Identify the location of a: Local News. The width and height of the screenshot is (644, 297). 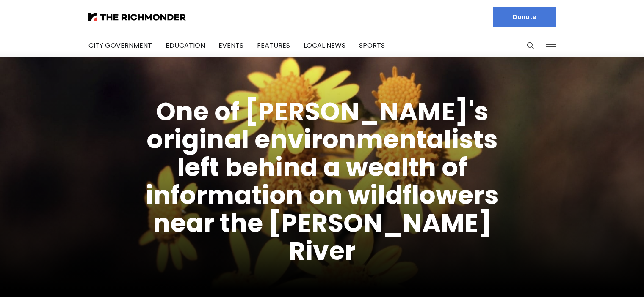
(325, 45).